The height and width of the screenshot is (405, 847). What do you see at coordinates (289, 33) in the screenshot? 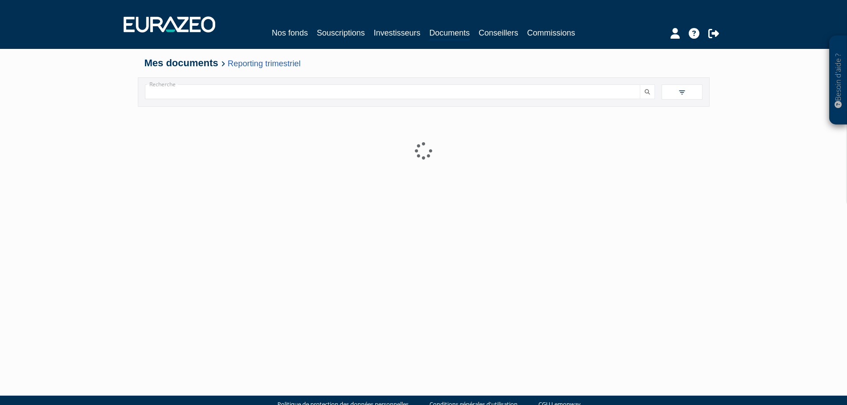
I see `a: Nos fonds` at bounding box center [289, 33].